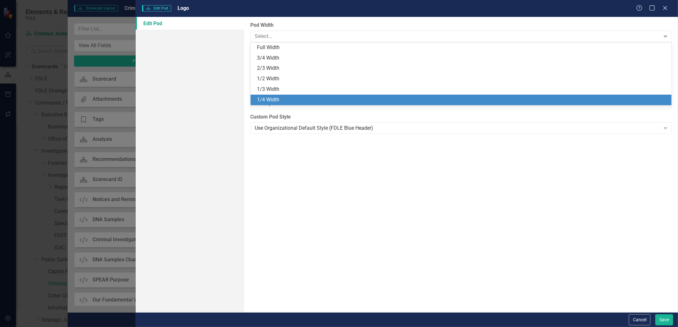 This screenshot has width=678, height=327. Describe the element at coordinates (462, 68) in the screenshot. I see `div: 2/3 Width` at that location.